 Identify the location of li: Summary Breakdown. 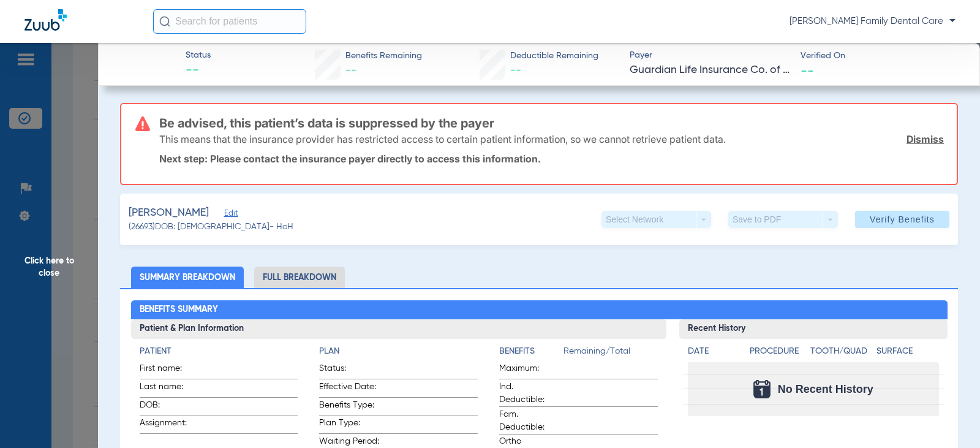
(188, 277).